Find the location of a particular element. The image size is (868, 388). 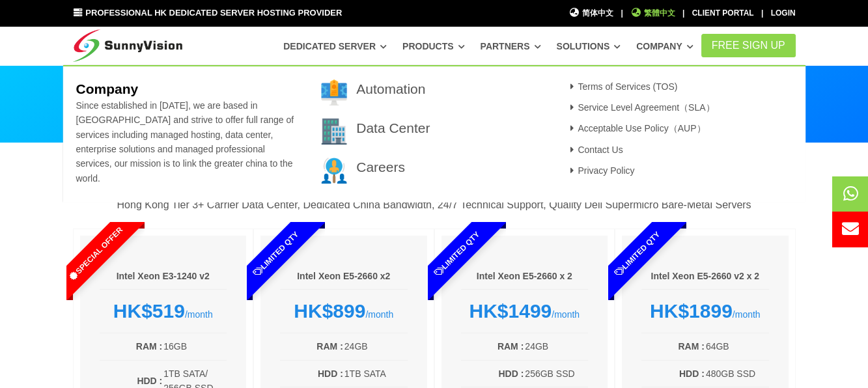

td: 64GB is located at coordinates (737, 346).